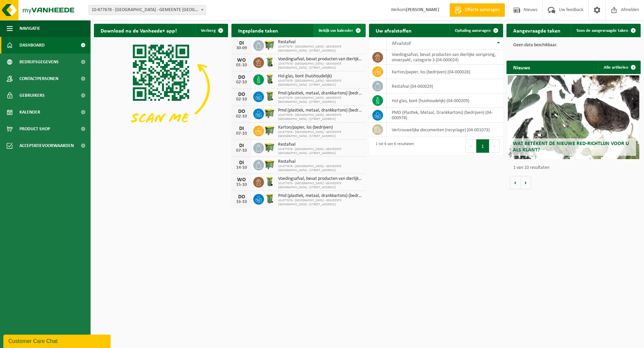 The width and height of the screenshot is (644, 348). Describe the element at coordinates (401, 44) in the screenshot. I see `span: Afvalstof` at that location.